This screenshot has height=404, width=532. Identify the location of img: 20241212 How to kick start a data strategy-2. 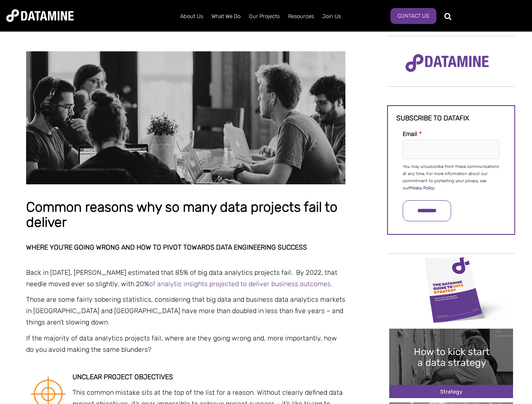
(451, 363).